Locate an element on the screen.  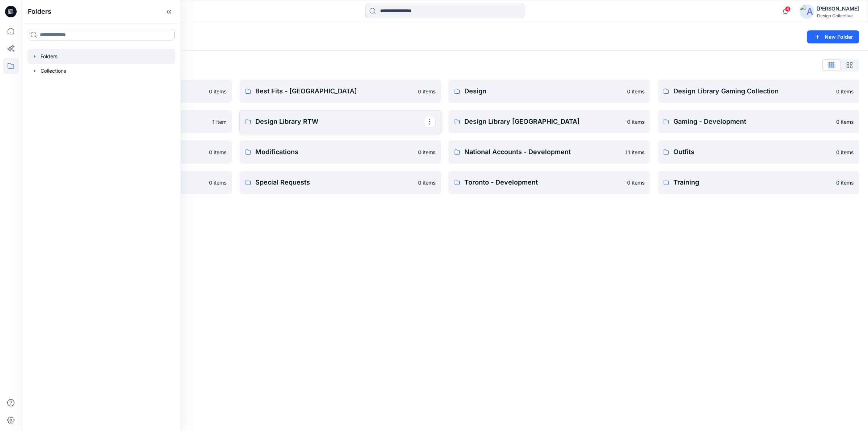
a: Gaming - Development0 items is located at coordinates (759, 122).